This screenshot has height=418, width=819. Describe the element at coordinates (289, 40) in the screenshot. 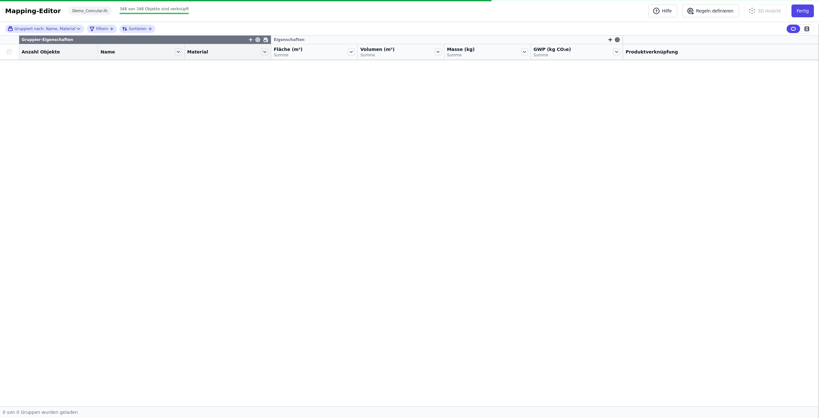

I see `span: Eigenschaften` at that location.